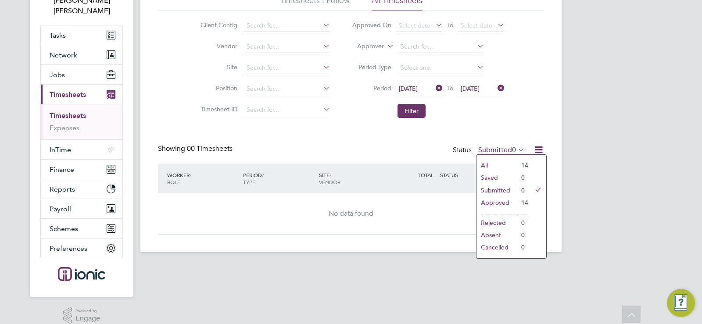  Describe the element at coordinates (82, 122) in the screenshot. I see `div: Timesheets` at that location.